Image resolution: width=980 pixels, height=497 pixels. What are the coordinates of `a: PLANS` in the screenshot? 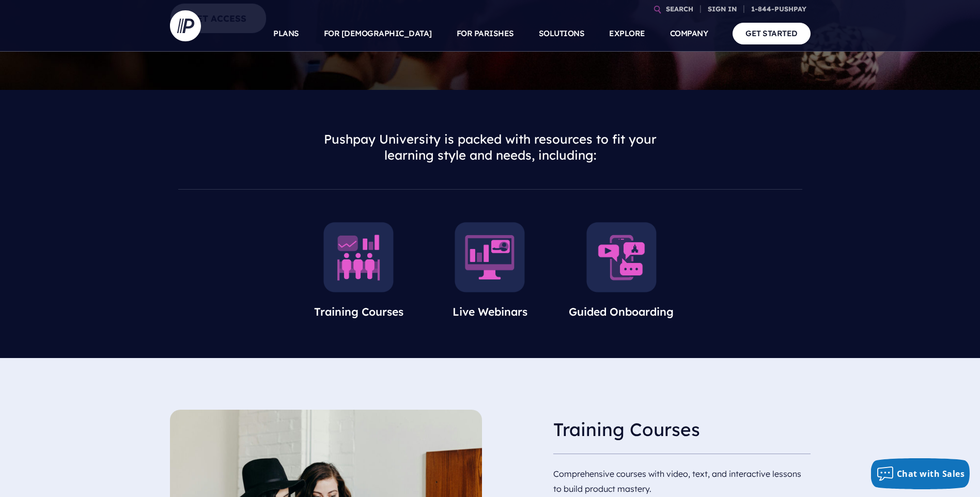 It's located at (286, 33).